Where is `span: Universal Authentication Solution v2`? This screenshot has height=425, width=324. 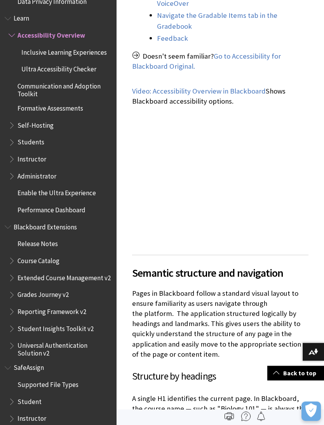
span: Universal Authentication Solution v2 is located at coordinates (64, 349).